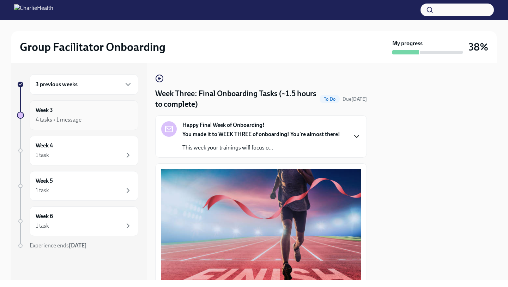 The image size is (508, 287). Describe the element at coordinates (408, 43) in the screenshot. I see `strong: My progress` at that location.